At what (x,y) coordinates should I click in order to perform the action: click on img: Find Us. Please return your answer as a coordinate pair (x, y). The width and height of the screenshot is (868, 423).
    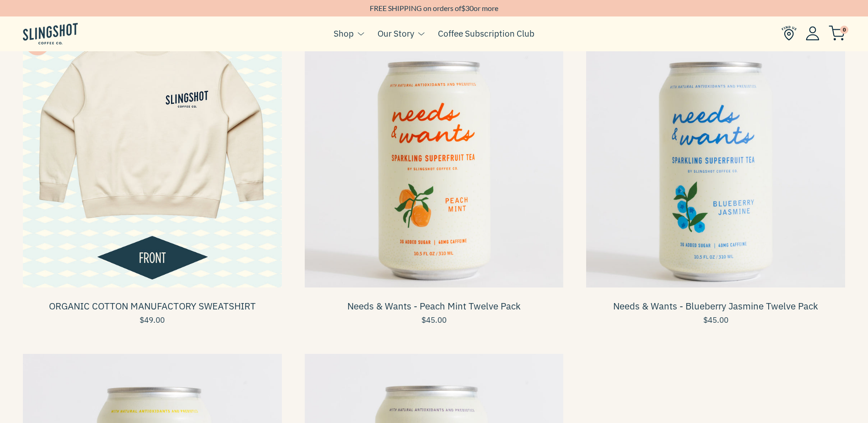
    Looking at the image, I should click on (788, 33).